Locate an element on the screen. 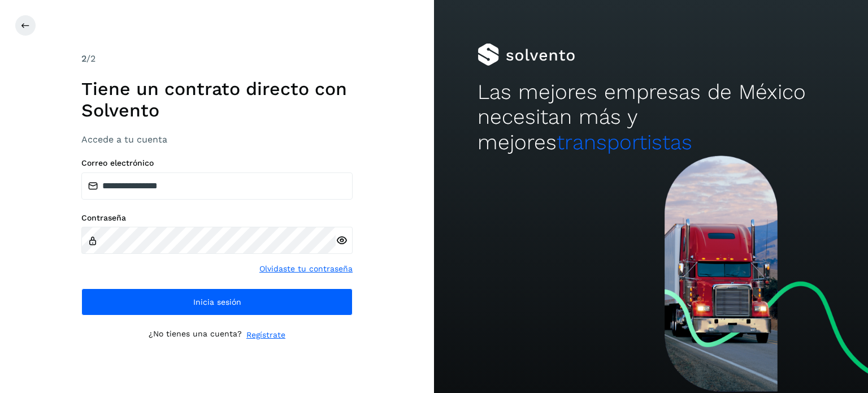  span: Inicia sesión is located at coordinates (217, 302).